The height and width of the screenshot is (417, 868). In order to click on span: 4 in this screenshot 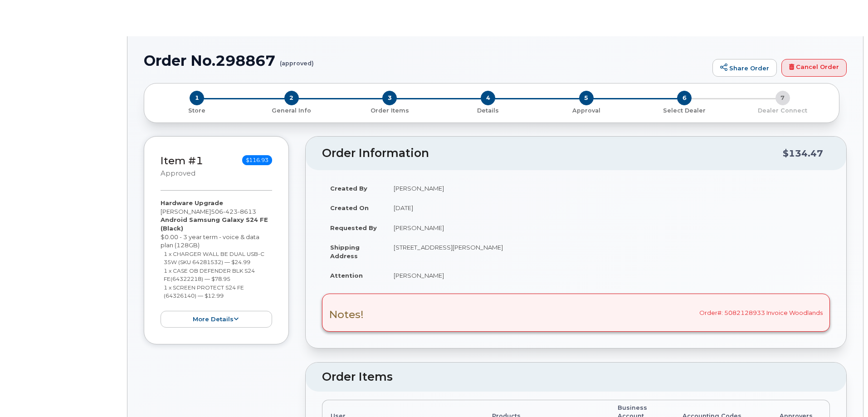, I will do `click(488, 98)`.